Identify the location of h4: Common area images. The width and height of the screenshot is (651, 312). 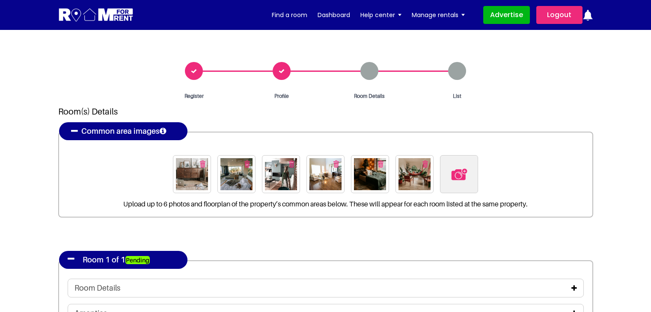
(124, 131).